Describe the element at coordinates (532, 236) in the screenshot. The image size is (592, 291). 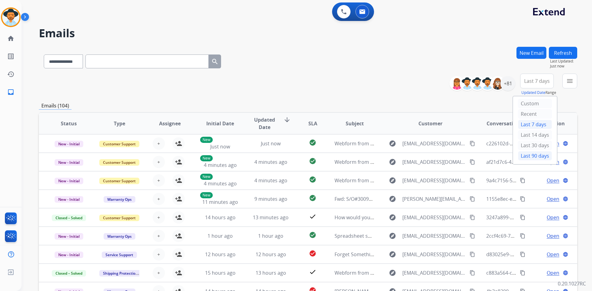
I see `span: 2ccf4c69-74c2-45c9-bd3a-2ad09421cf87` at that location.